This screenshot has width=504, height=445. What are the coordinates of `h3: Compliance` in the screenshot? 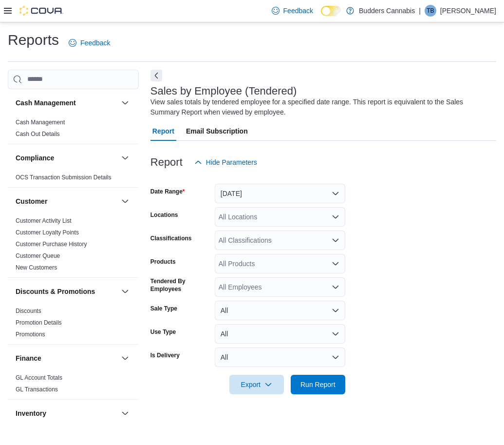 It's located at (34, 158).